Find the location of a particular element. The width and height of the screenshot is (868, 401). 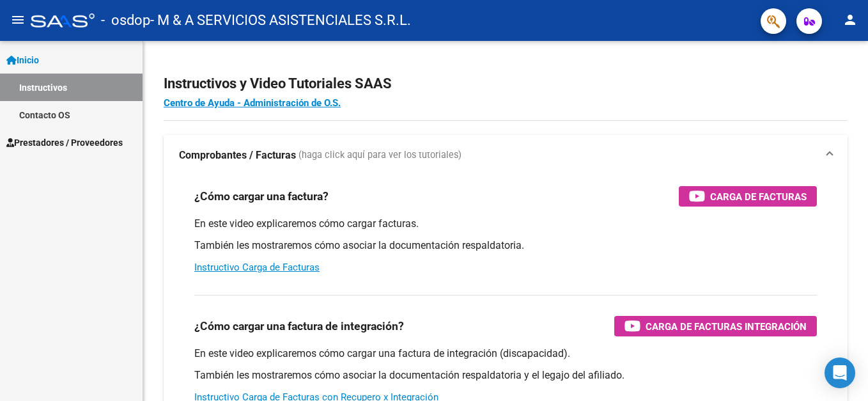

button: Carga de Facturas is located at coordinates (748, 196).